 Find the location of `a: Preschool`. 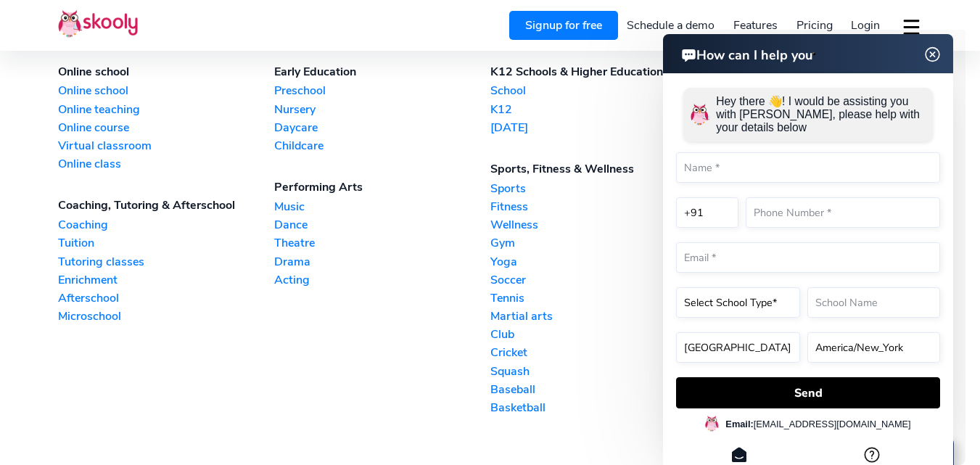

a: Preschool is located at coordinates (382, 91).